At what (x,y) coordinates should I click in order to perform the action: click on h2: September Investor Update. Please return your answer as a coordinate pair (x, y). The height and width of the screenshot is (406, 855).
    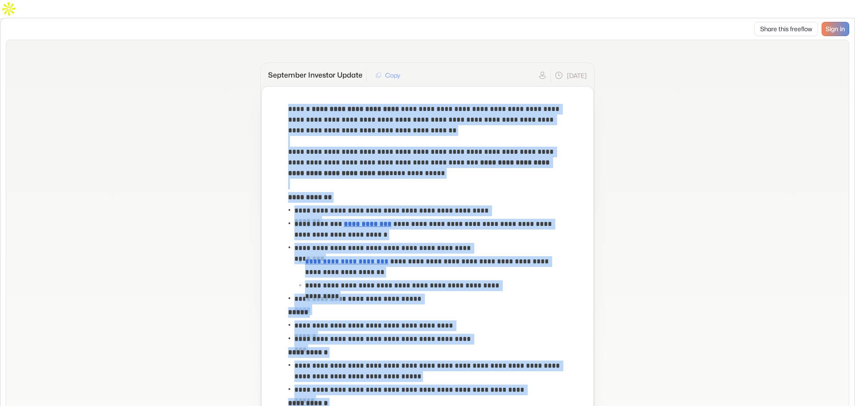
    Looking at the image, I should click on (315, 75).